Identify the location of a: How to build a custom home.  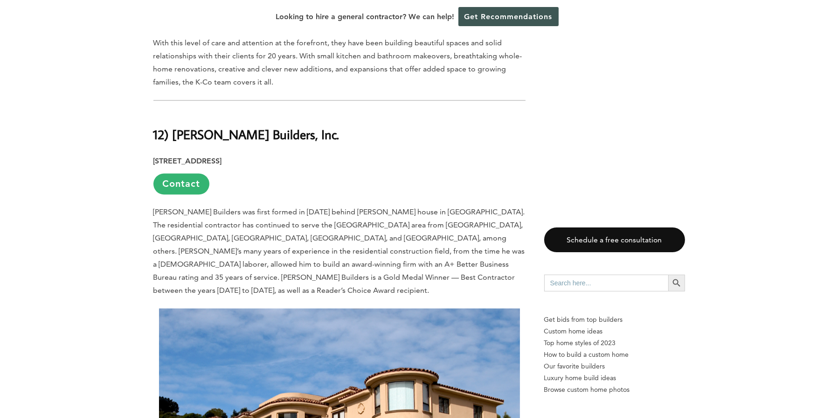
(615, 354).